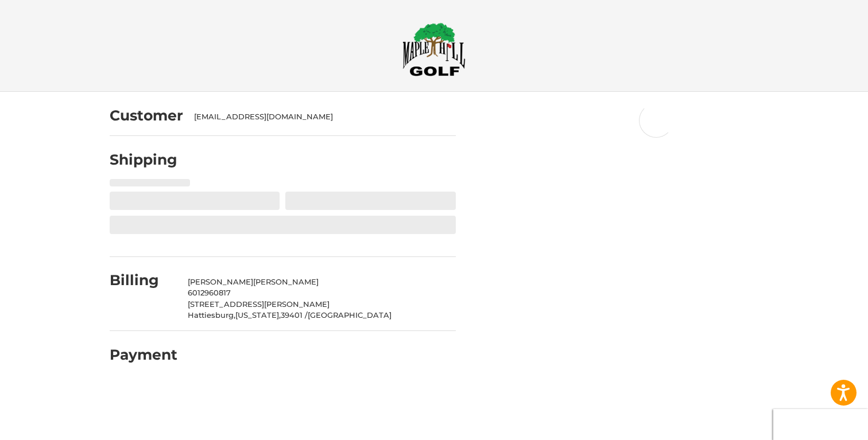  What do you see at coordinates (434, 49) in the screenshot?
I see `img: Maple Hill Golf` at bounding box center [434, 49].